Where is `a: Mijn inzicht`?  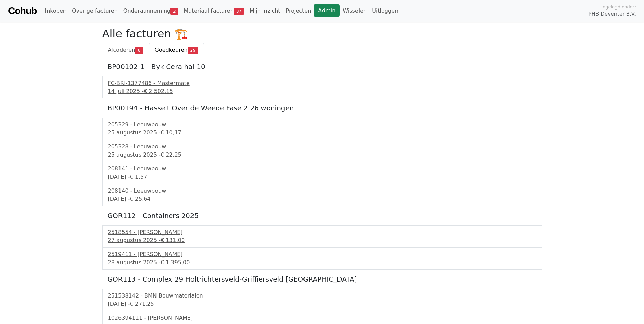
a: Mijn inzicht is located at coordinates (265, 11).